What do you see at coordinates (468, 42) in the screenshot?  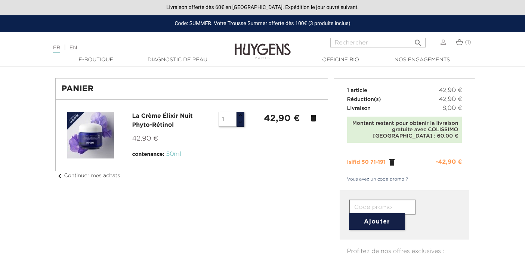 I see `span: (1)` at bounding box center [468, 42].